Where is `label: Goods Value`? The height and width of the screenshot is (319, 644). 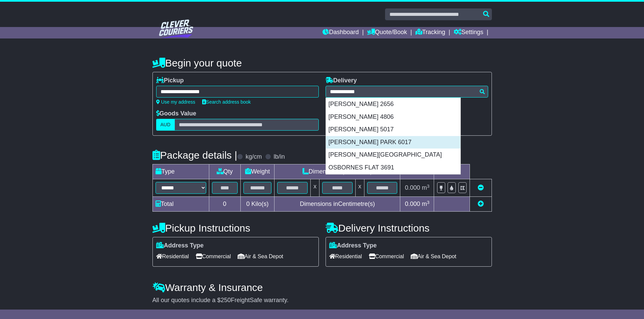 label: Goods Value is located at coordinates (176, 114).